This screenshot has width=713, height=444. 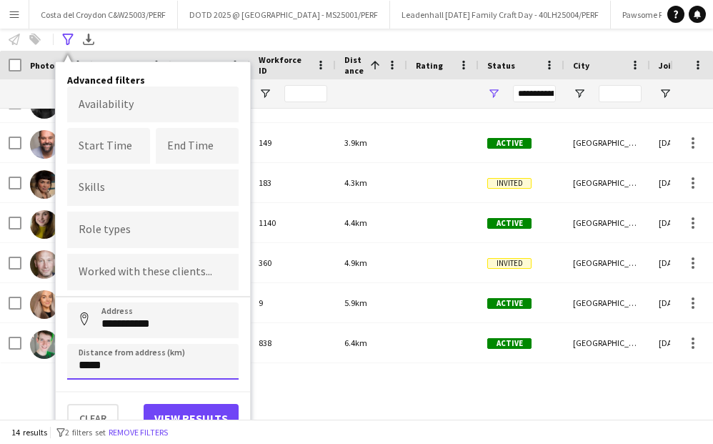 I want to click on span: First Name, so click(x=123, y=65).